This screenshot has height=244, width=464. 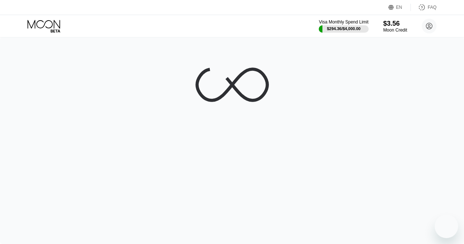 I want to click on div: $3.56Moon Credit, so click(x=395, y=26).